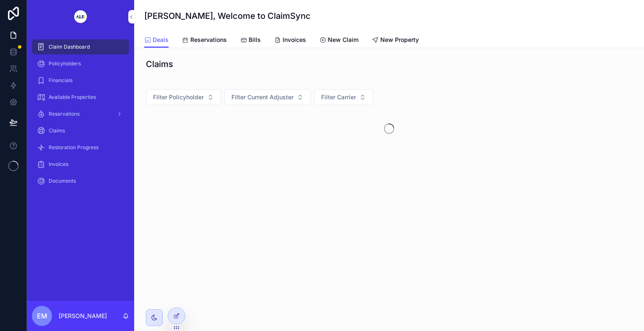 The image size is (644, 331). Describe the element at coordinates (343, 40) in the screenshot. I see `span: New Claim` at that location.